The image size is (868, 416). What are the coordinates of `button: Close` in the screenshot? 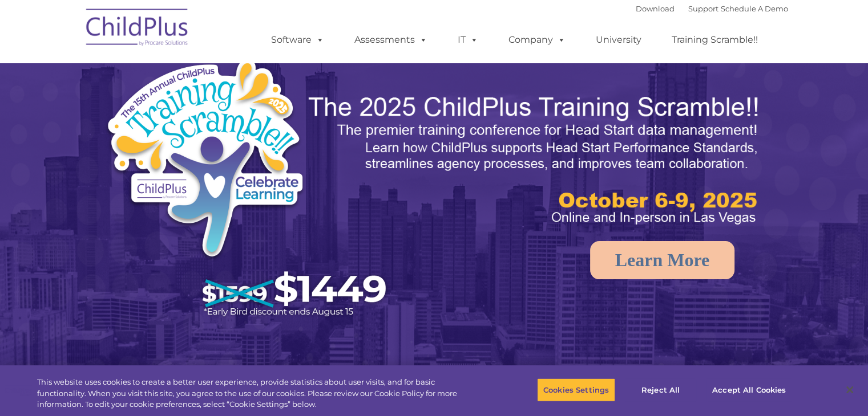 It's located at (849, 390).